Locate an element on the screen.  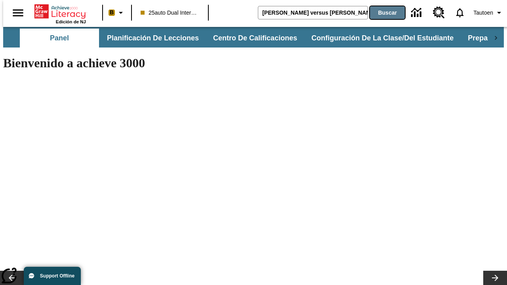
input: Buscar campo is located at coordinates (313, 13).